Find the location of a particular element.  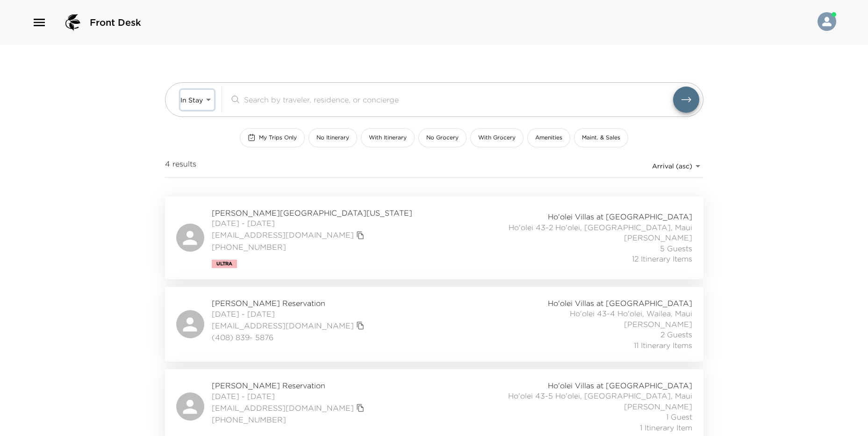

button: Amenities is located at coordinates (549, 138).